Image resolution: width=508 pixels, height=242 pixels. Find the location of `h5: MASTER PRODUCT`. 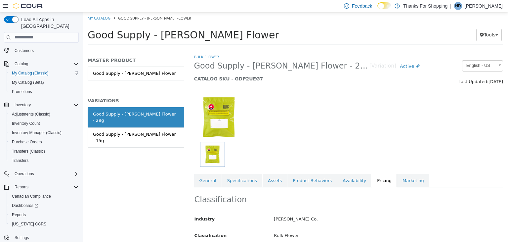

h5: MASTER PRODUCT is located at coordinates (53, 48).